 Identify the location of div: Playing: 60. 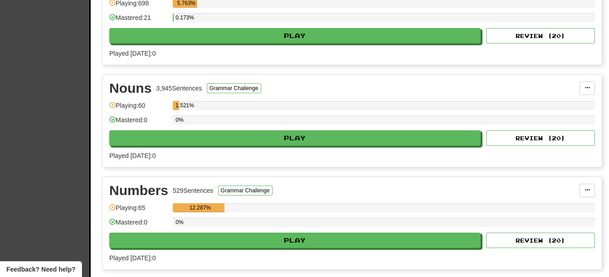
(139, 108).